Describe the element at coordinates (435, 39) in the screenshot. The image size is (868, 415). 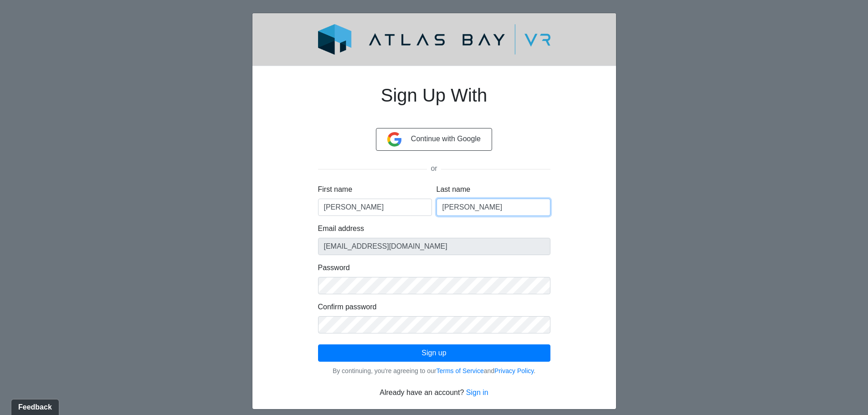
I see `img: logo` at that location.